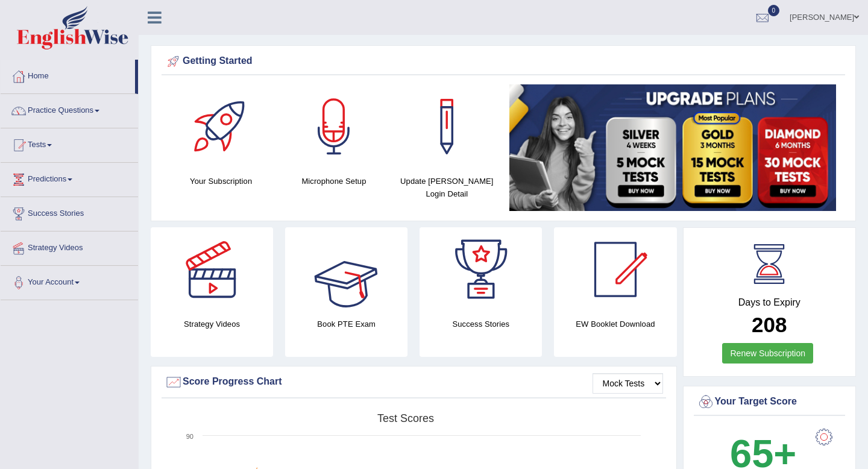 This screenshot has width=868, height=469. I want to click on div: Score Progress Chart, so click(414, 382).